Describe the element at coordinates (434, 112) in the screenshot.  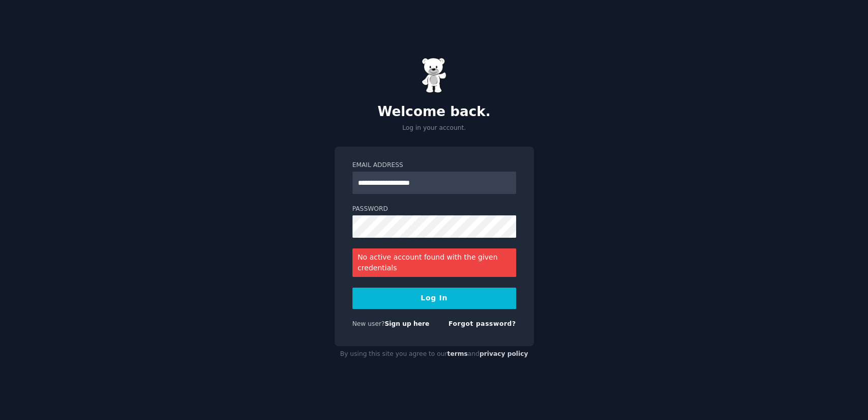
I see `h2: Welcome back.` at that location.